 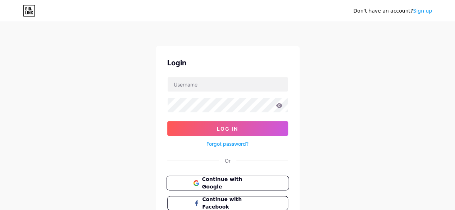 I want to click on button: Continue with Google, so click(x=227, y=183).